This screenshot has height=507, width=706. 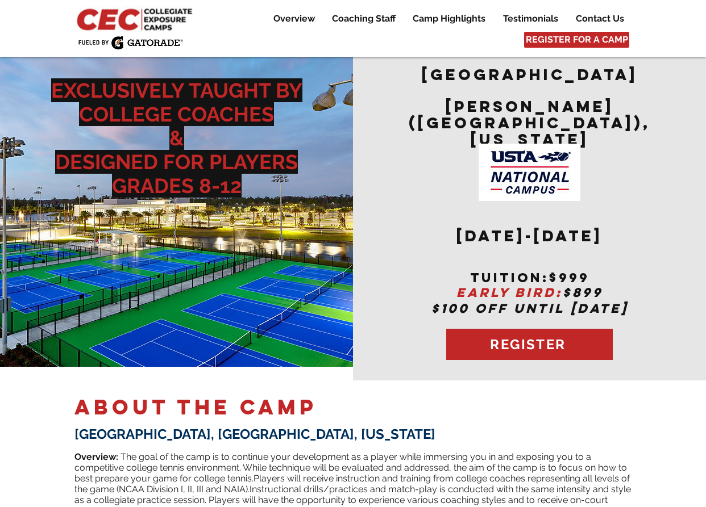 I want to click on span: Players will receive instruction and training from college coaches representing all levels of the..., so click(x=352, y=484).